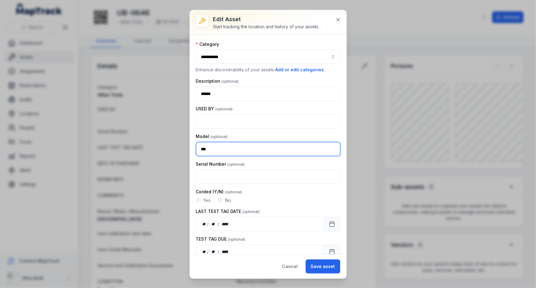 This screenshot has width=536, height=288. What do you see at coordinates (266, 27) in the screenshot?
I see `div: Start tracking the location and history of your assets.` at bounding box center [266, 27].